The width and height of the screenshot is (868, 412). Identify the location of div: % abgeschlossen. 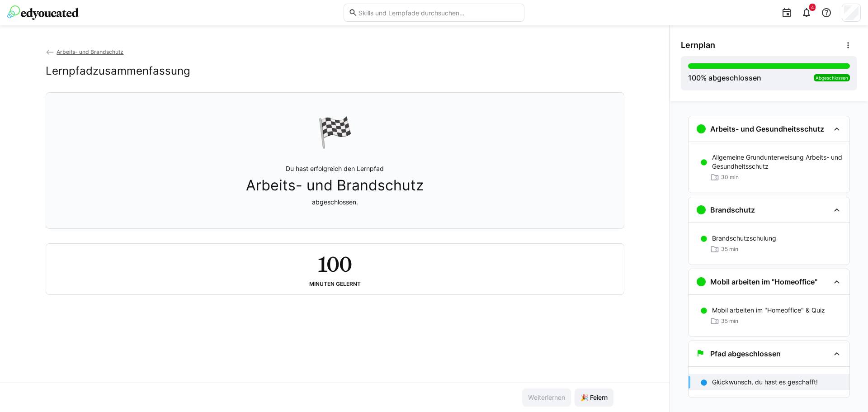
(724, 78).